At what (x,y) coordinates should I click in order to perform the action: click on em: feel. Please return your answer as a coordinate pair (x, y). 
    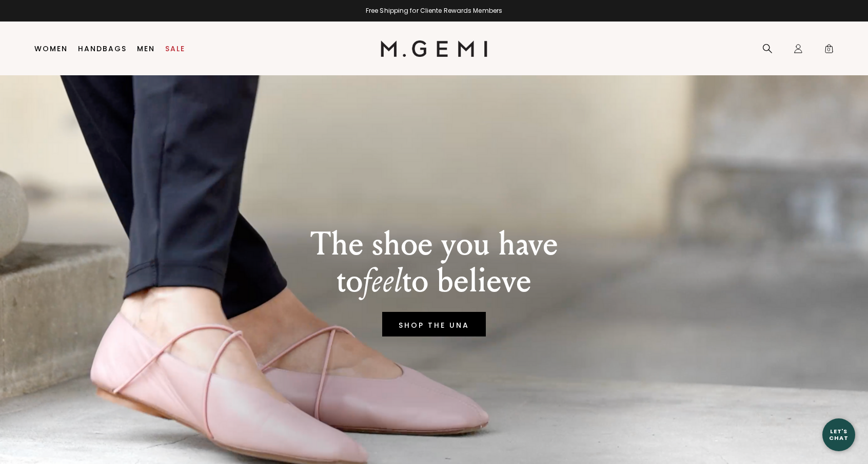
    Looking at the image, I should click on (382, 281).